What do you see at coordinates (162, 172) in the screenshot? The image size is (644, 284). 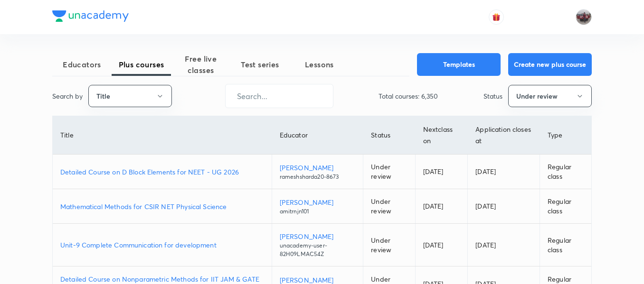 I see `a: Detailed Course on D Block Elements for NEET - UG 2026` at bounding box center [162, 172].